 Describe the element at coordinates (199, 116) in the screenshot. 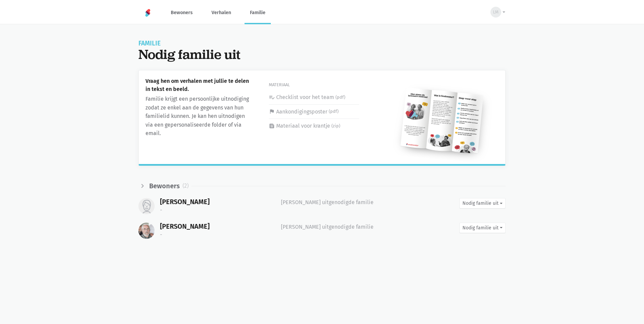

I see `p: Familie krijgt een persoonlijke uitnodiging zodat ze enkel aan de gegevens van hun familielid kun...` at that location.